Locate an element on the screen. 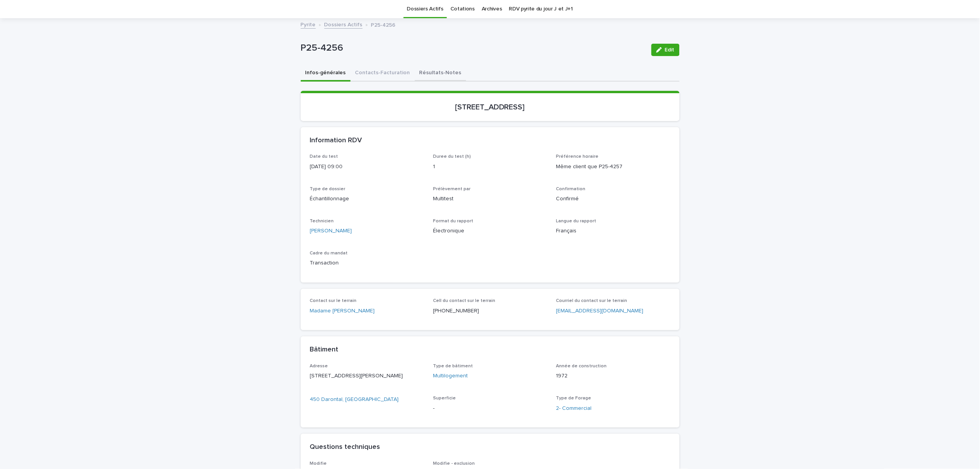  span: Superficie is located at coordinates (445, 398).